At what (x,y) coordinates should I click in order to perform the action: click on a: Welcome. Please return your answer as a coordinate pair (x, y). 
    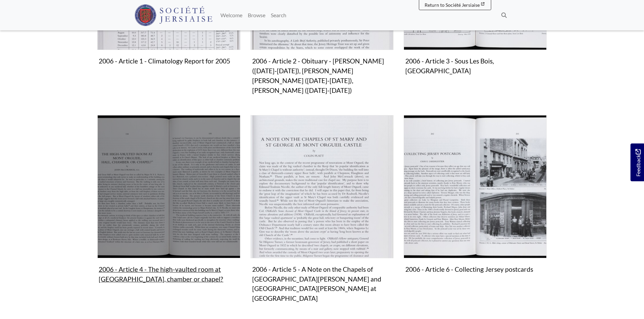
    Looking at the image, I should click on (231, 15).